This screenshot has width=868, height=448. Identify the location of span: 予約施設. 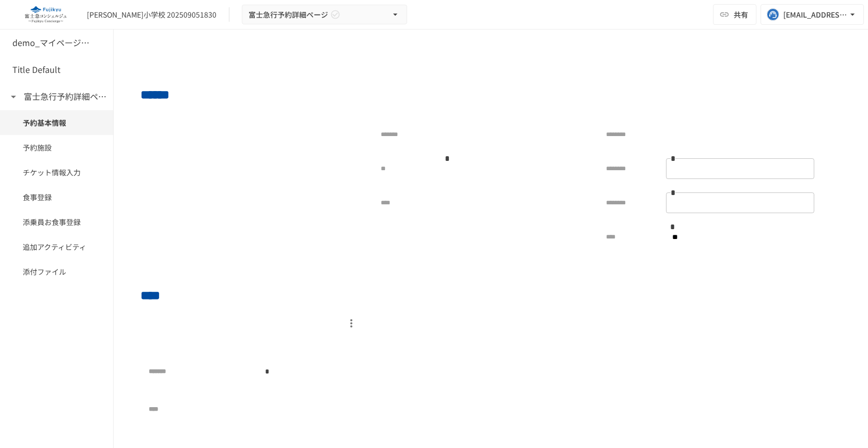
(56, 148).